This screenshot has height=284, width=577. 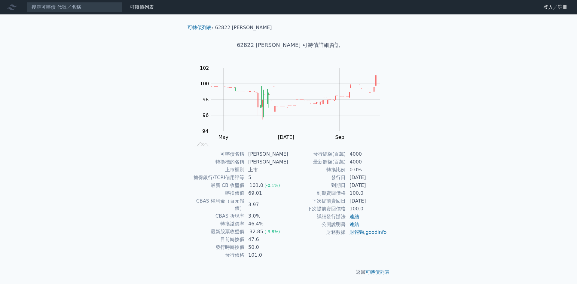 What do you see at coordinates (217, 154) in the screenshot?
I see `td: 可轉債名稱` at bounding box center [217, 154].